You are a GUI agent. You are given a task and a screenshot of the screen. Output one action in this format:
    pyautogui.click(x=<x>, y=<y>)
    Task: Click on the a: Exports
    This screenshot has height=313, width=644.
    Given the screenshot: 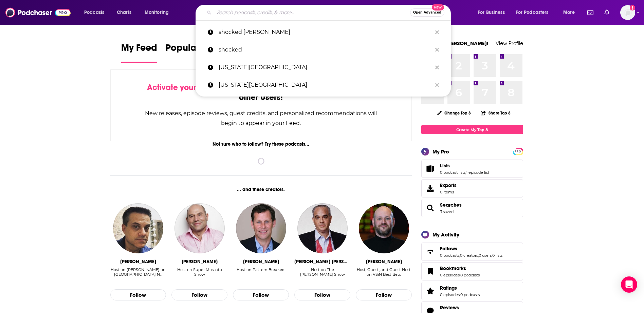 What is the action you would take?
    pyautogui.click(x=472, y=189)
    